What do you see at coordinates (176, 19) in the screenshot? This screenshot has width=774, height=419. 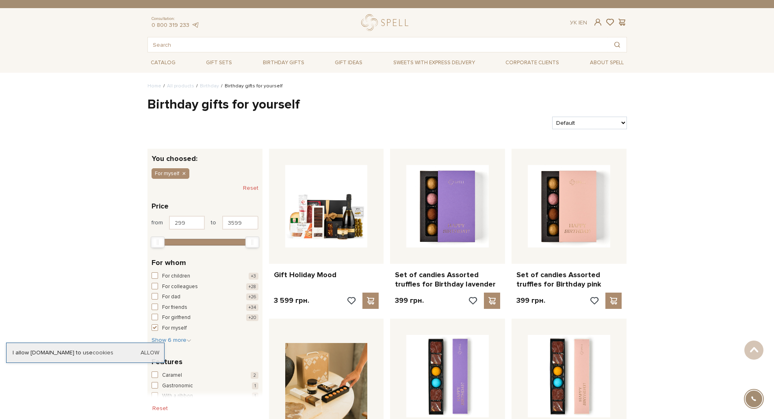 I see `span: Consultation:` at bounding box center [176, 19].